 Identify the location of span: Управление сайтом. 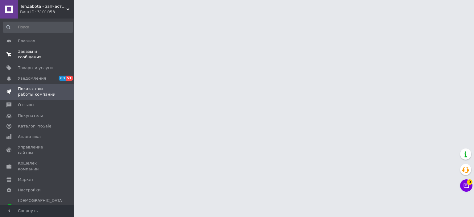
(37, 150).